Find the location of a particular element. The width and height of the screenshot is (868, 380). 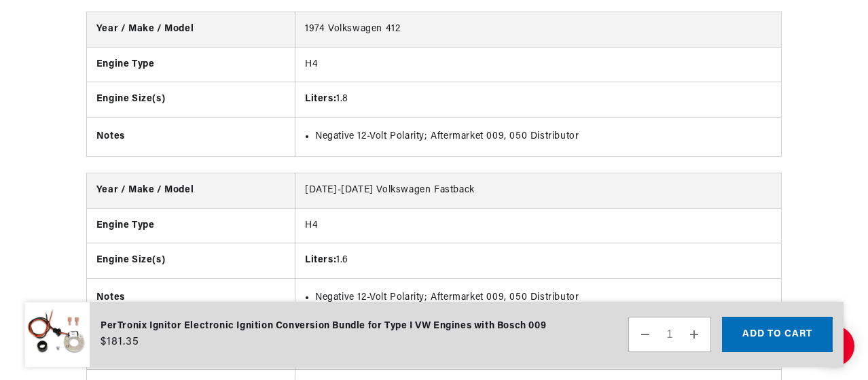

img: PerTronix Ignitor Electronic Ignition Conversion Bundle for Type I VW Engines with Bosch 009 is located at coordinates (57, 334).